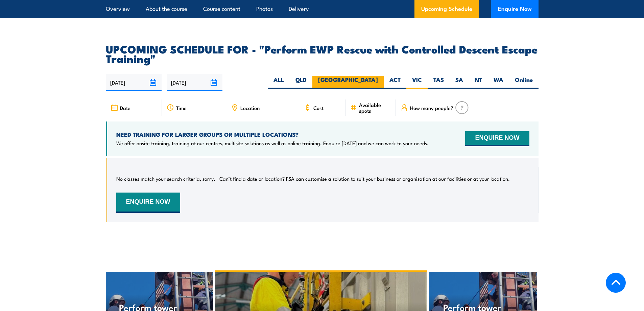 The height and width of the screenshot is (311, 644). Describe the element at coordinates (133, 82) in the screenshot. I see `input: From date` at that location.